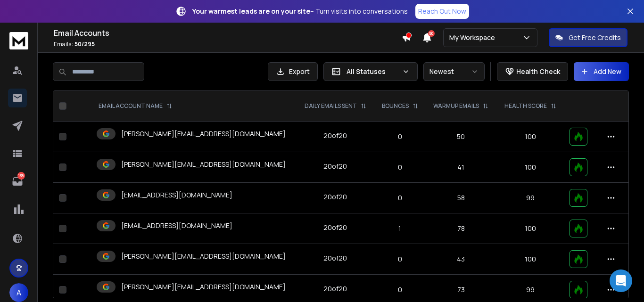 Image resolution: width=644 pixels, height=302 pixels. What do you see at coordinates (461, 198) in the screenshot?
I see `td: 58` at bounding box center [461, 198].